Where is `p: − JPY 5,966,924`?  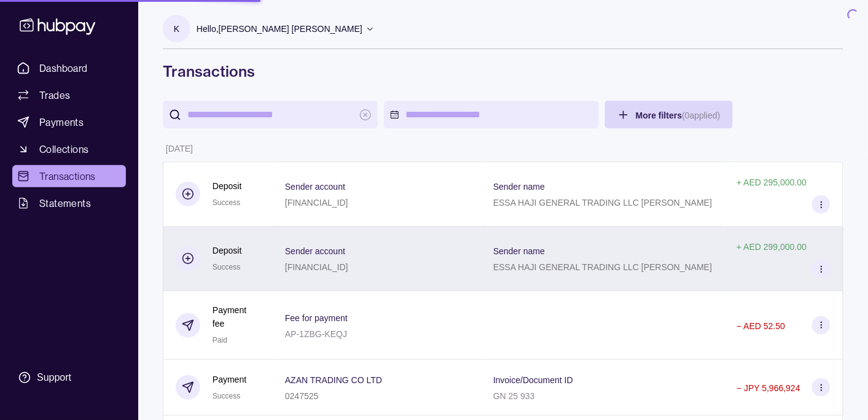 p: − JPY 5,966,924 is located at coordinates (768, 388).